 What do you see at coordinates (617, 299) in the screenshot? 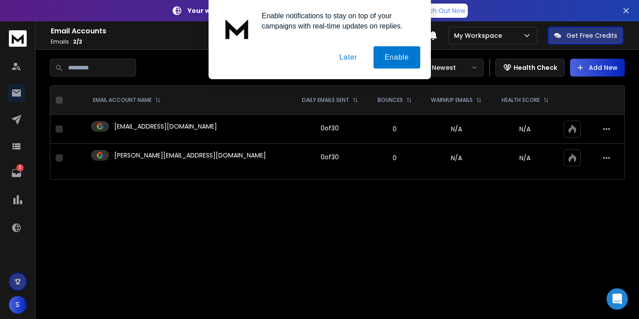
I see `div: Open Intercom Messenger` at bounding box center [617, 299].